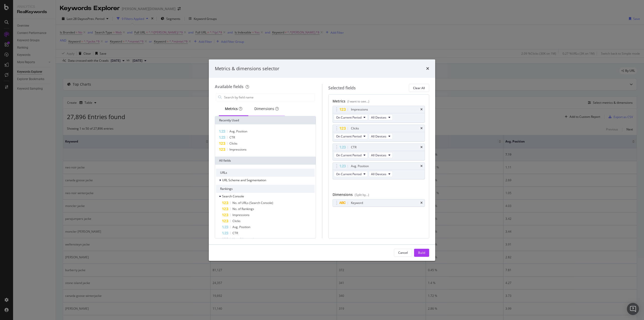 This screenshot has height=320, width=644. I want to click on div: Clear All, so click(419, 88).